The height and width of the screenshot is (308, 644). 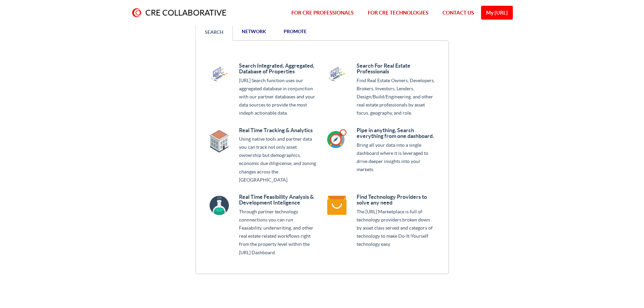 What do you see at coordinates (395, 69) in the screenshot?
I see `h5: Search For Real Estate Professionals` at bounding box center [395, 69].